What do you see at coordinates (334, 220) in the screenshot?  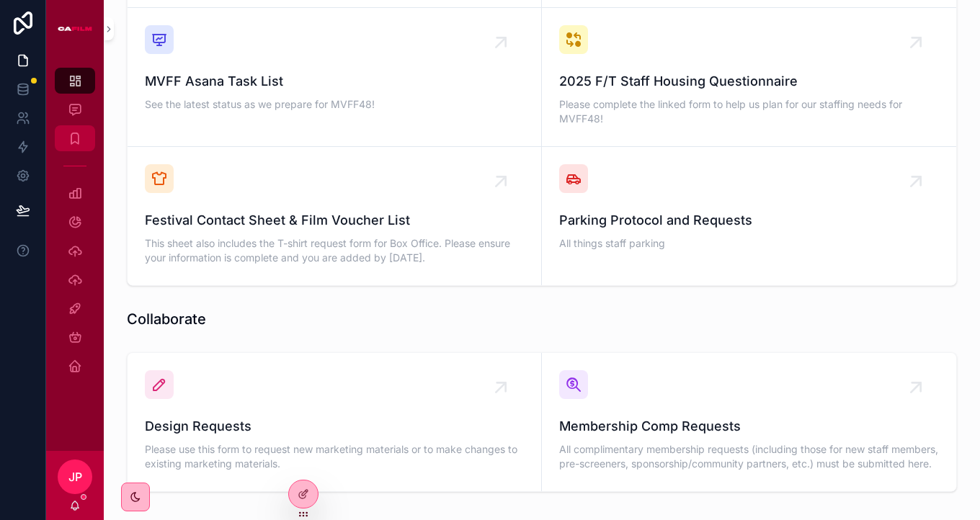 I see `span: Festival Contact Sheet & Film Voucher List` at bounding box center [334, 220].